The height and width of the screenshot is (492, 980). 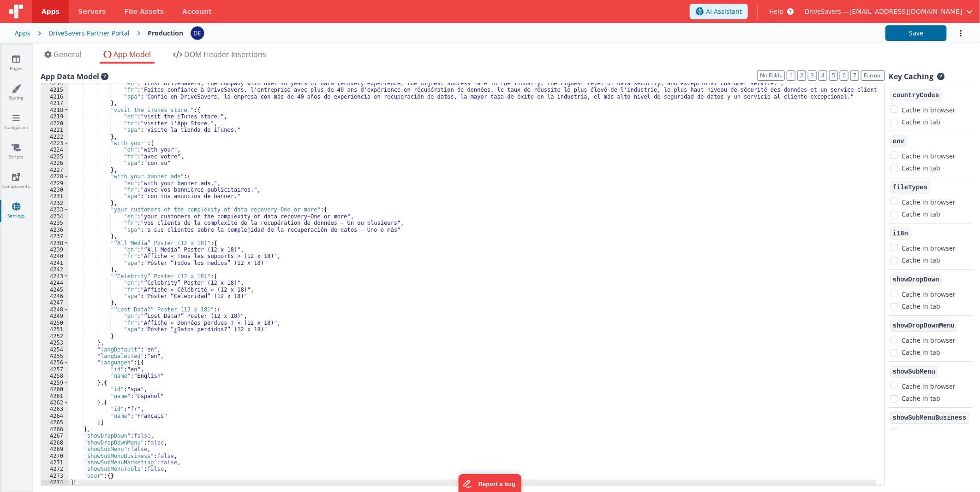 I want to click on div: 4255, so click(x=55, y=356).